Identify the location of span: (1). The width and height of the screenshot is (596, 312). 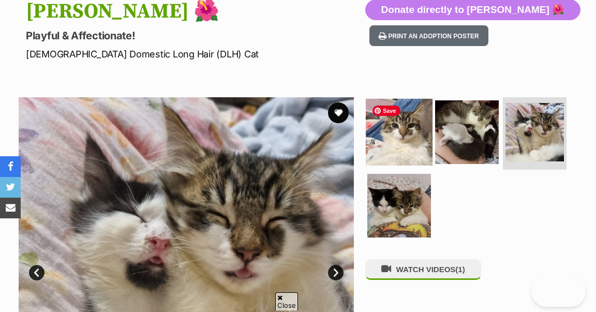
(460, 269).